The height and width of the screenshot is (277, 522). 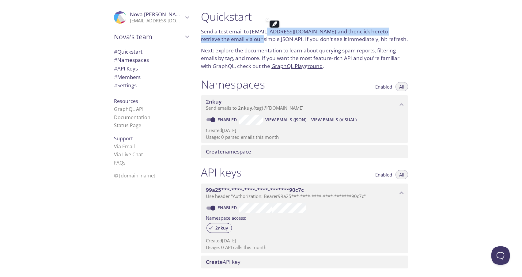 I want to click on div: API Keys, so click(x=151, y=69).